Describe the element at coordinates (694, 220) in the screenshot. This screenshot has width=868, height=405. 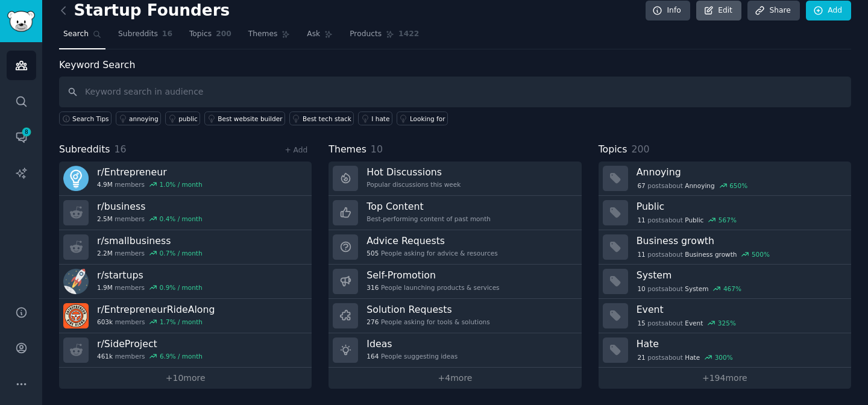
I see `span: Public` at that location.